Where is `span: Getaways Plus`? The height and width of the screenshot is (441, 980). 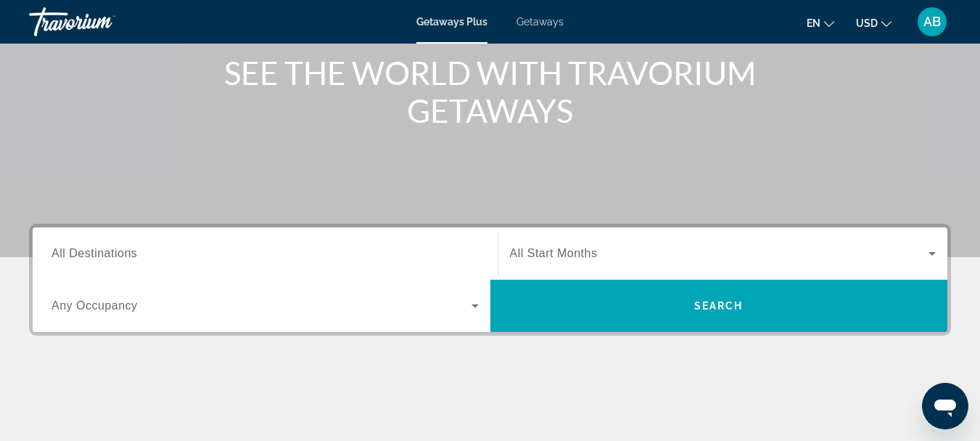 span: Getaways Plus is located at coordinates (451, 22).